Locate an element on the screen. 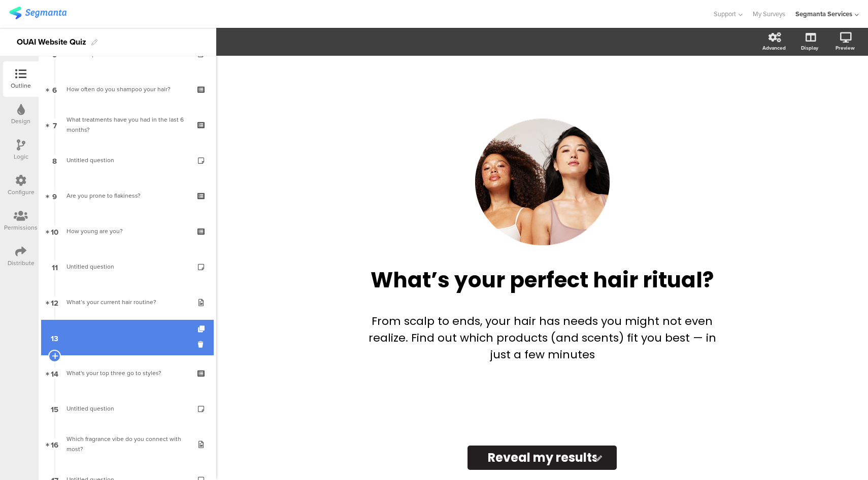 The image size is (868, 480). span: 7 is located at coordinates (55, 125).